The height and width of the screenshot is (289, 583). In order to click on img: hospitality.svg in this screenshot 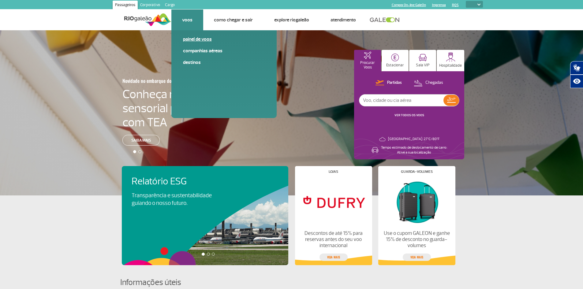, I will do `click(450, 57)`.